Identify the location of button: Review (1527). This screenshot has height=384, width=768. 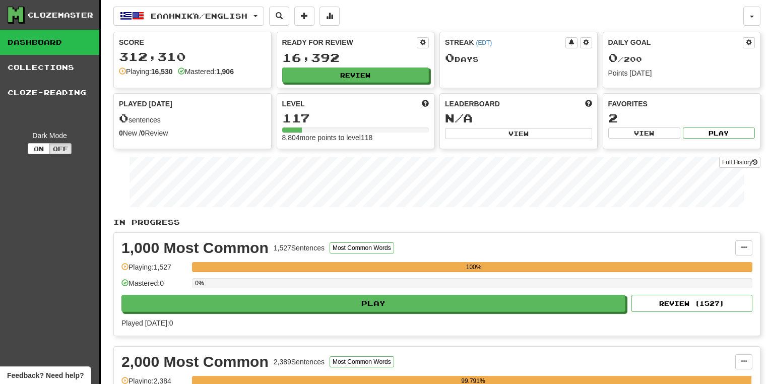
(692, 303).